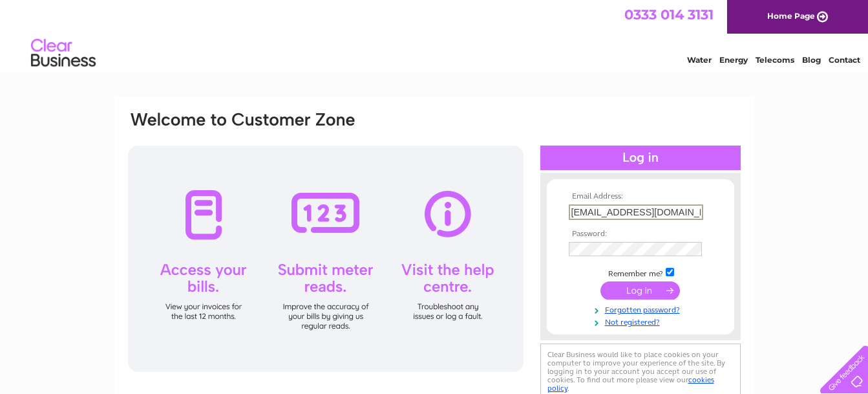  Describe the element at coordinates (844, 59) in the screenshot. I see `a: Contact` at that location.